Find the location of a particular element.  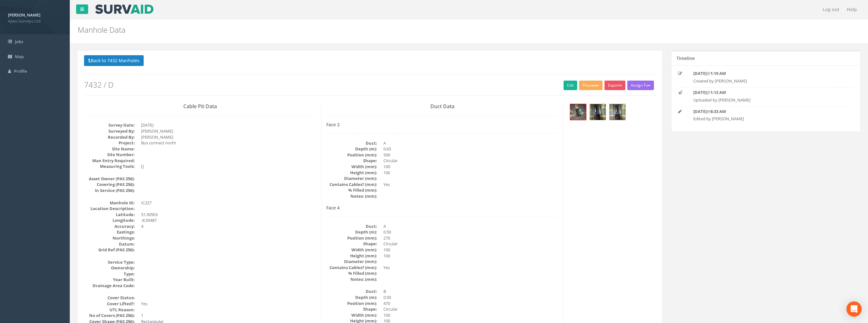

dt: Northings: is located at coordinates (110, 238).